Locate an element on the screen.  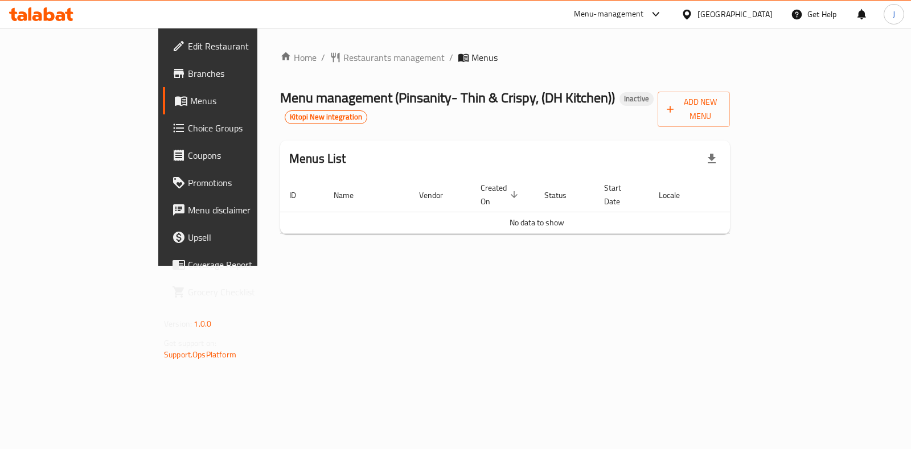
span: No data to show is located at coordinates (537, 223).